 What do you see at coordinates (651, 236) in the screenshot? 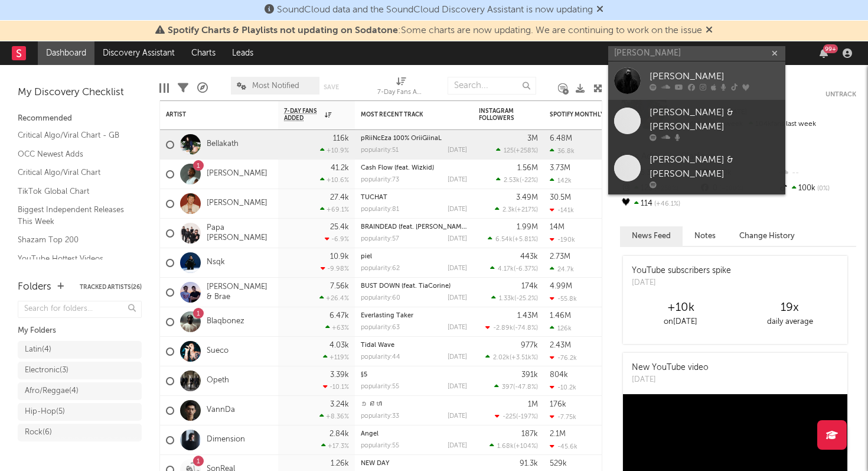
I see `button: News Feed` at bounding box center [651, 236].